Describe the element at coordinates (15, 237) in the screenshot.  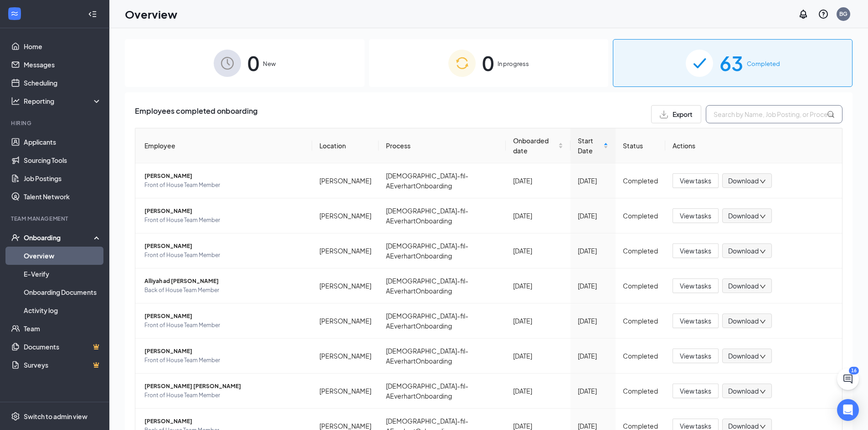
I see `svg: UserCheck` at that location.